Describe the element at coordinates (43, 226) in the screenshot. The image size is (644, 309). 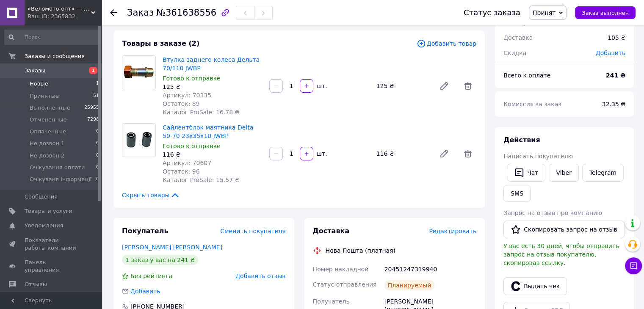
I see `span: Уведомления` at that location.